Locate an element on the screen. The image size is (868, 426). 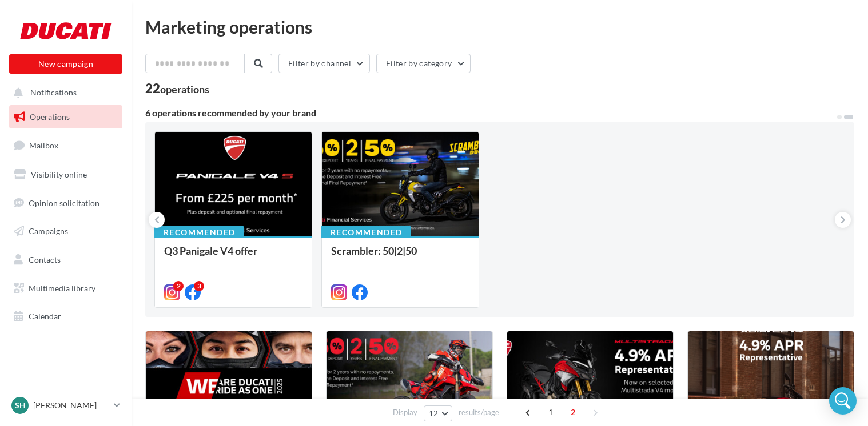
span: Mailbox is located at coordinates (44, 145).